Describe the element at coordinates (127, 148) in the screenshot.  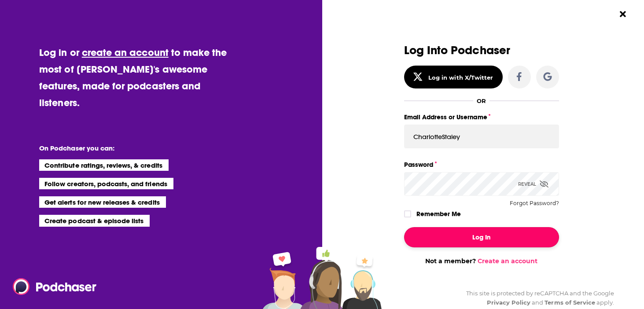
I see `li: On Podchaser you can:` at that location.